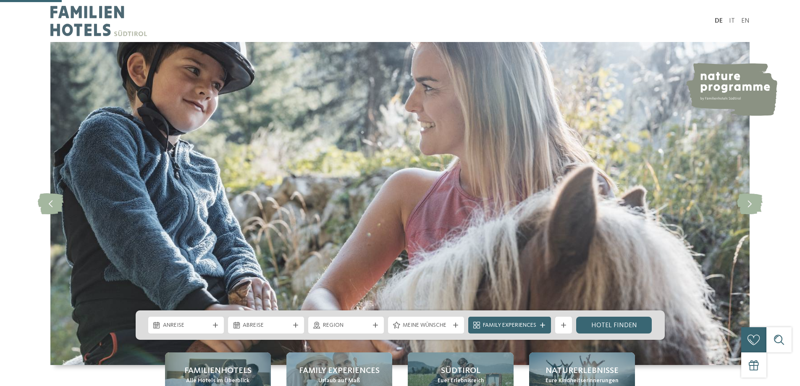  What do you see at coordinates (266, 325) in the screenshot?
I see `span: Abreise` at bounding box center [266, 325].